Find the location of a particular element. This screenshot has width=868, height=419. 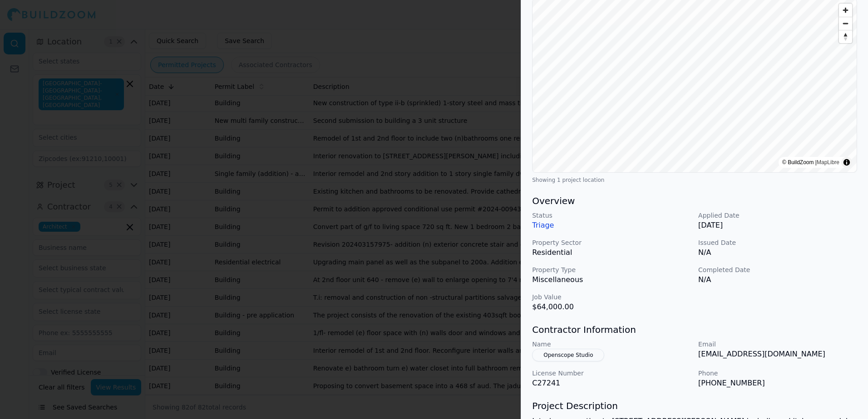

p: Status is located at coordinates (612, 215).